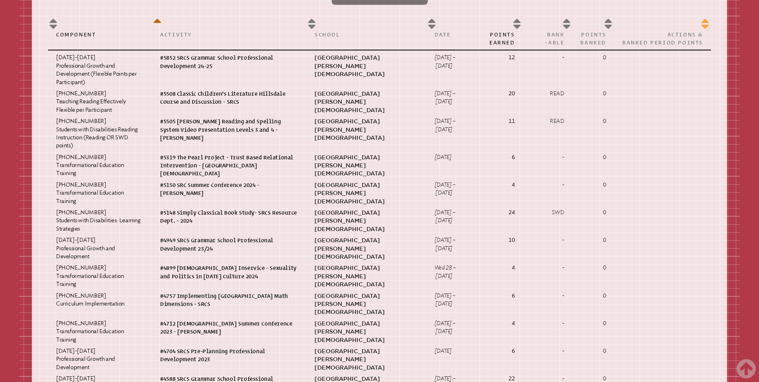 This screenshot has width=759, height=382. I want to click on p: Component, so click(100, 34).